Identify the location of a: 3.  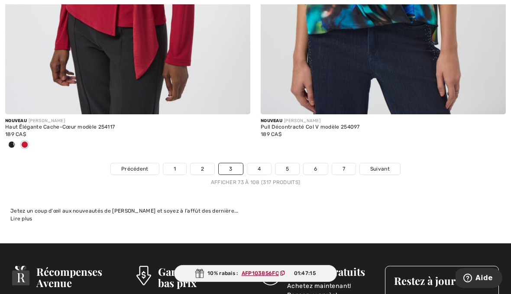
(230, 169).